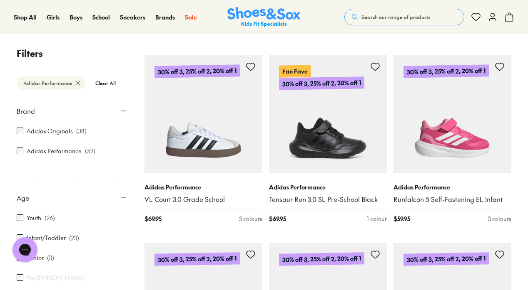 The image size is (528, 290). I want to click on a: Sneakers, so click(132, 17).